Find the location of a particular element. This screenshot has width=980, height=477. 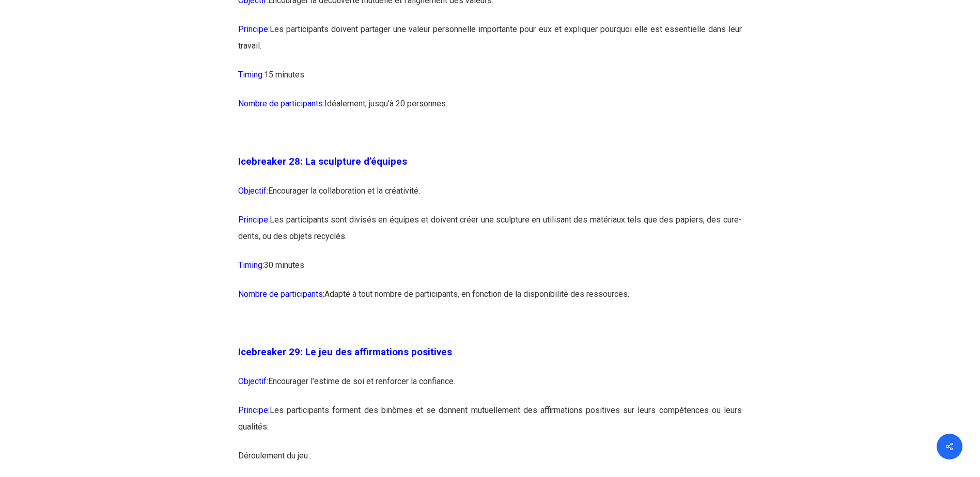

strong: Icebreaker 28: La sculpture d’équipes is located at coordinates (322, 161).